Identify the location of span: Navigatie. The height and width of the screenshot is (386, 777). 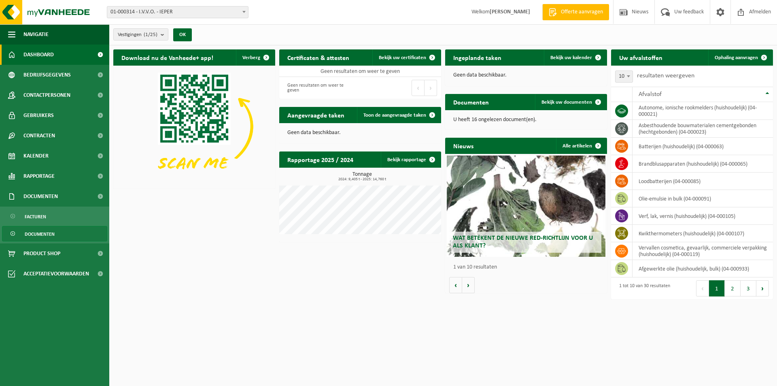
(36, 34).